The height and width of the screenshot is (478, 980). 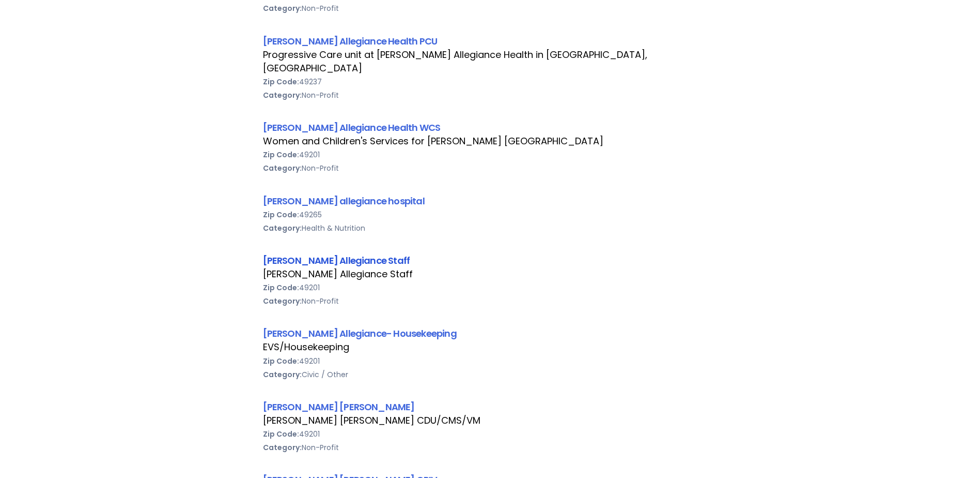 I want to click on div: Health & Nutrition, so click(x=490, y=228).